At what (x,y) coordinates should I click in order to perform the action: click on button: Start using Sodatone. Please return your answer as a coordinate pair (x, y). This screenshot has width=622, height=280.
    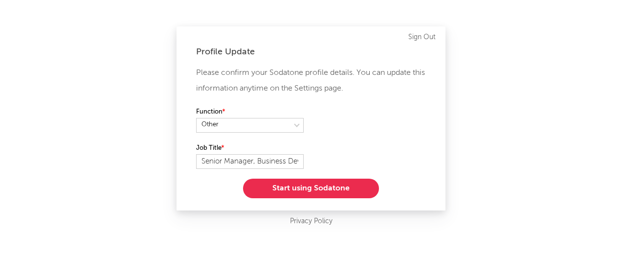
    Looking at the image, I should click on (311, 188).